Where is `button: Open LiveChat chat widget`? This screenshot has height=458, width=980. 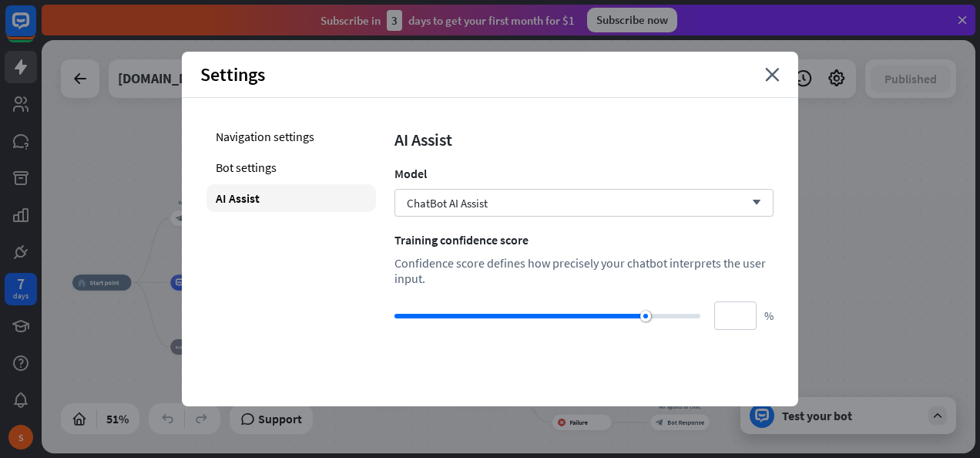
button: Open LiveChat chat widget is located at coordinates (35, 30).